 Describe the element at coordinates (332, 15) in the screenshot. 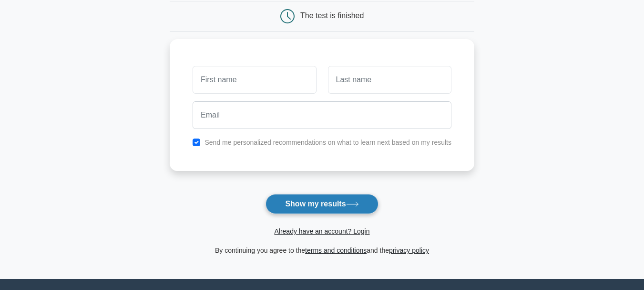

I see `div: The test is finished` at that location.